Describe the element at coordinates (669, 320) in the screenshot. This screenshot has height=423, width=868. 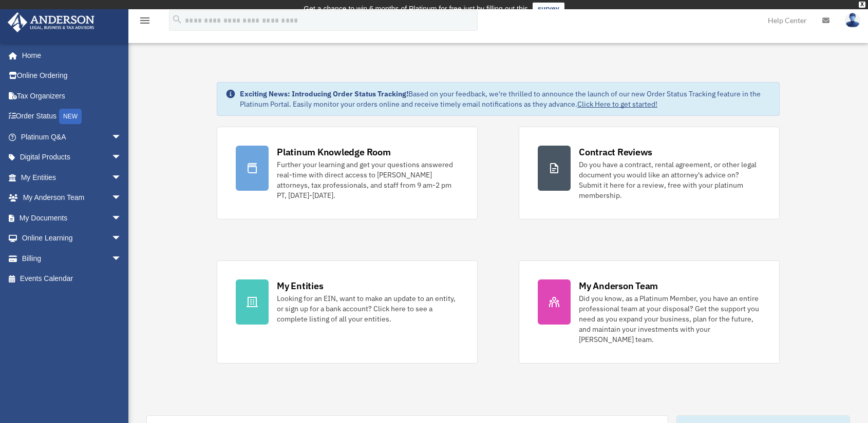
I see `div: Did you know, as a Platinum Member, you have an entire professional team at your disposal? Get th...` at that location.